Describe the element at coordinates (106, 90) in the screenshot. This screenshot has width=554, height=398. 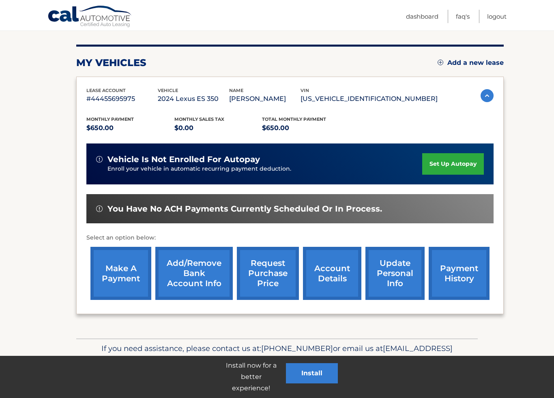
I see `span: lease account` at that location.